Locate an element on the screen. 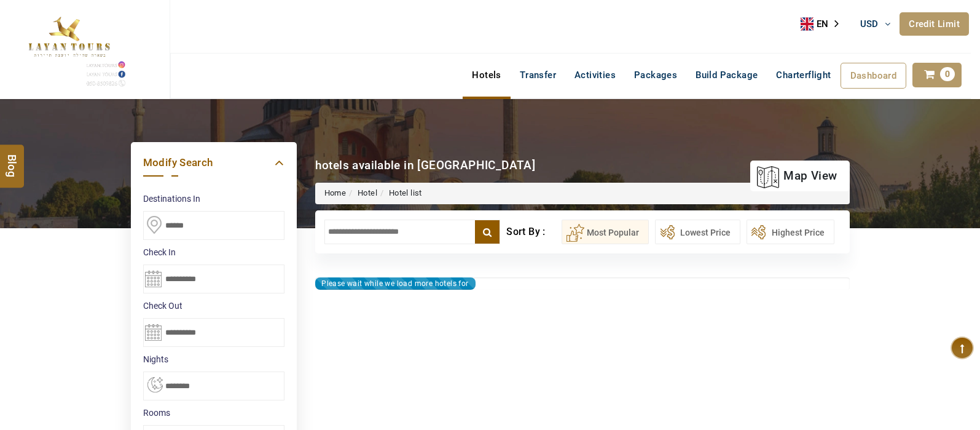 The width and height of the screenshot is (980, 430). a: Activities is located at coordinates (595, 75).